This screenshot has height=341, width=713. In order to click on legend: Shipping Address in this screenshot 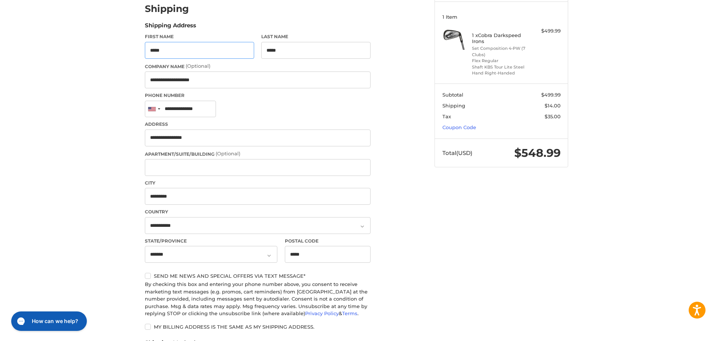, I will do `click(170, 27)`.